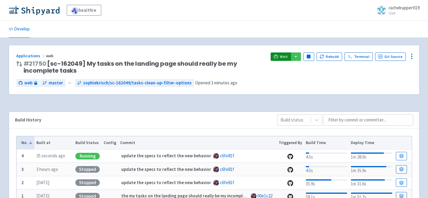 This screenshot has width=428, height=198. I want to click on div: 1m 28.9s, so click(372, 155).